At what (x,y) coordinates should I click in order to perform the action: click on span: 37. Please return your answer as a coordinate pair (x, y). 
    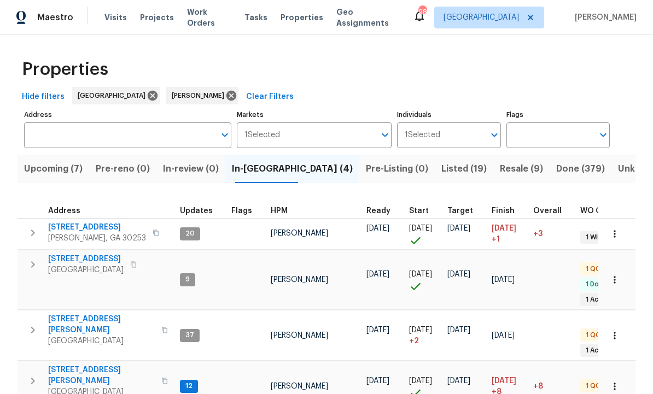
    Looking at the image, I should click on (190, 335).